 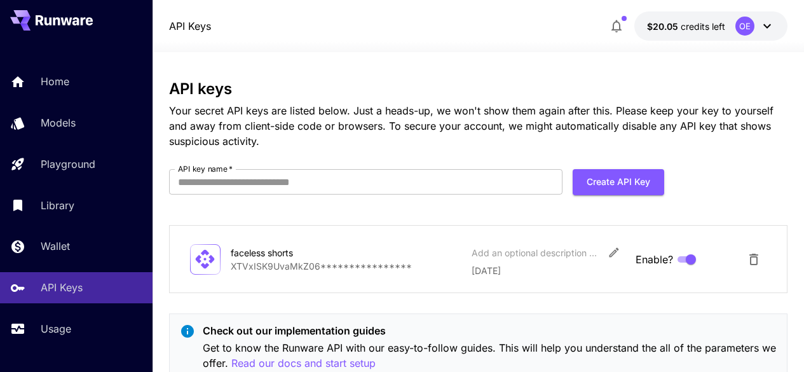 I want to click on p: Home, so click(x=55, y=81).